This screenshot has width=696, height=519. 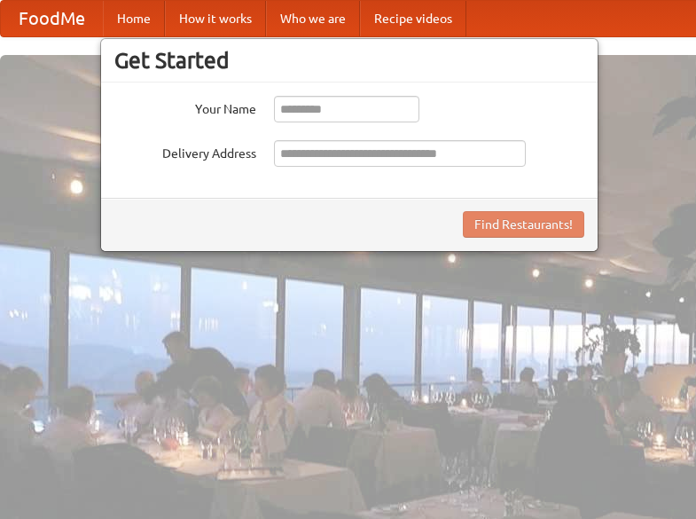 What do you see at coordinates (215, 19) in the screenshot?
I see `a: How it works` at bounding box center [215, 19].